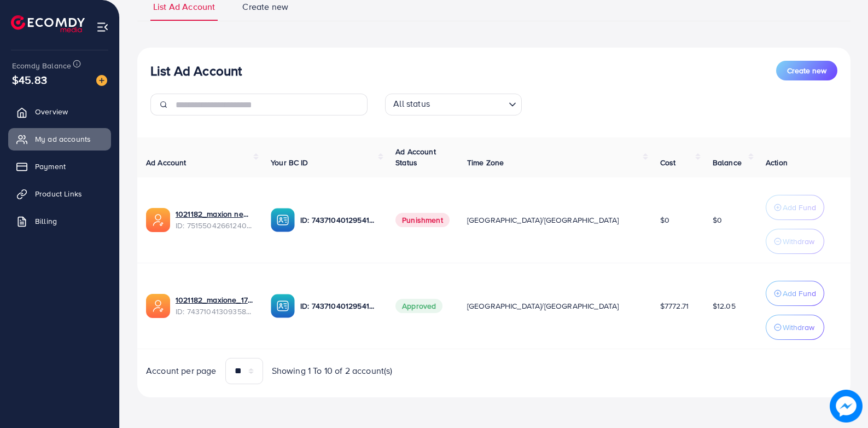  I want to click on span: $45.83, so click(30, 79).